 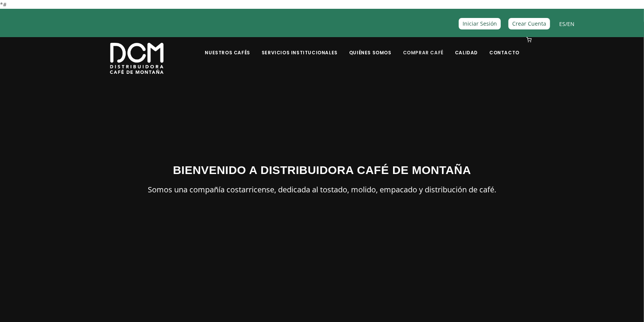 What do you see at coordinates (504, 47) in the screenshot?
I see `a: Contacto` at bounding box center [504, 47].